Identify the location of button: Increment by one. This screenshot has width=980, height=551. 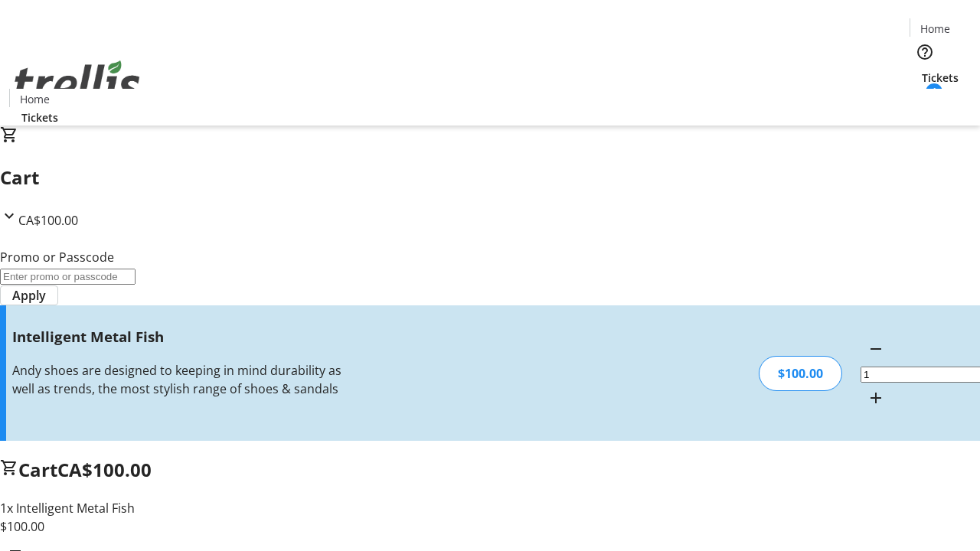
(876, 398).